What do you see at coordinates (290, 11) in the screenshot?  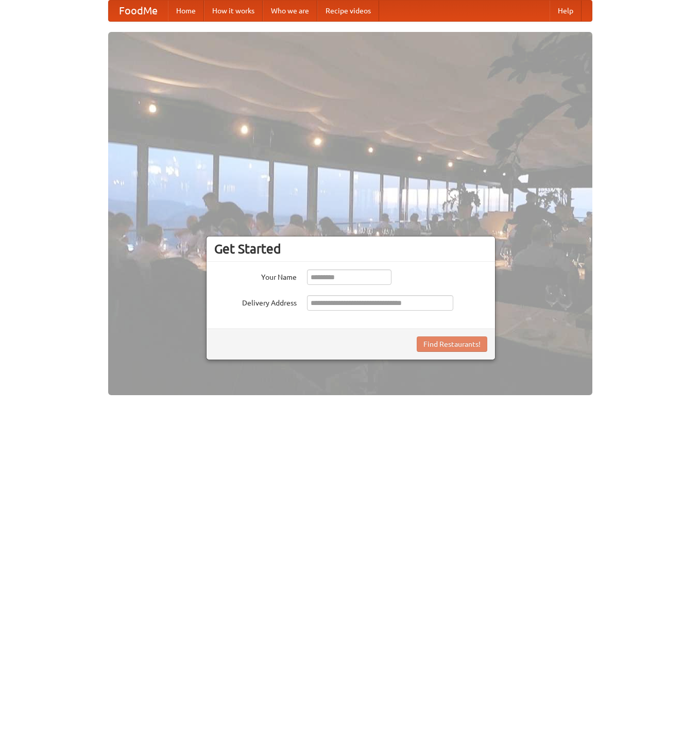 I see `a: Who we are` at bounding box center [290, 11].